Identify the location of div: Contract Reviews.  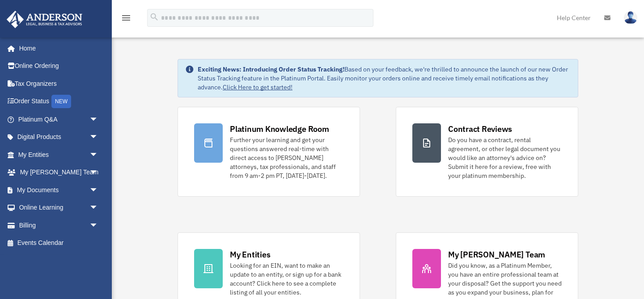
(480, 129).